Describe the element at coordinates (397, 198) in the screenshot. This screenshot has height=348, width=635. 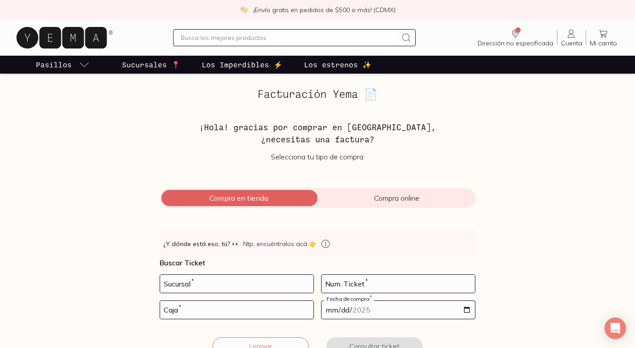
I see `span: Compra online` at that location.